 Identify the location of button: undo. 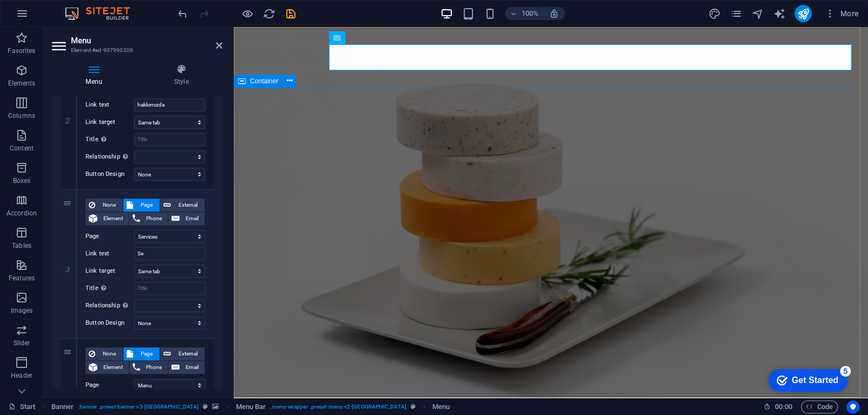
(183, 13).